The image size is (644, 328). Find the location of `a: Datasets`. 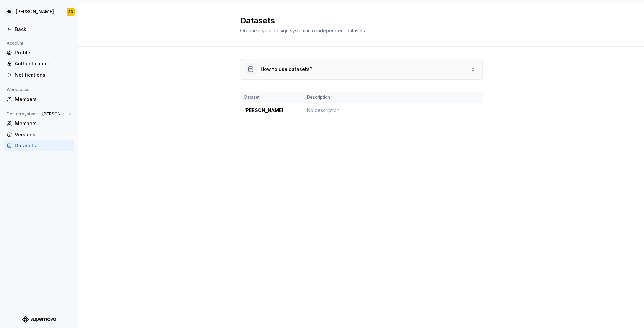

a: Datasets is located at coordinates (39, 146).